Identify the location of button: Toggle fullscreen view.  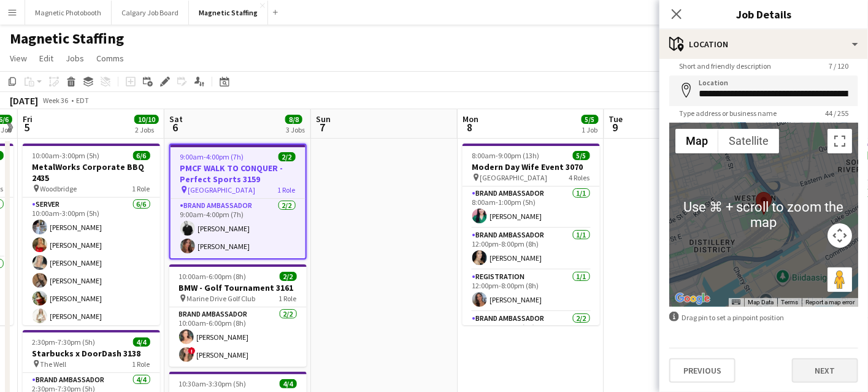
(840, 141).